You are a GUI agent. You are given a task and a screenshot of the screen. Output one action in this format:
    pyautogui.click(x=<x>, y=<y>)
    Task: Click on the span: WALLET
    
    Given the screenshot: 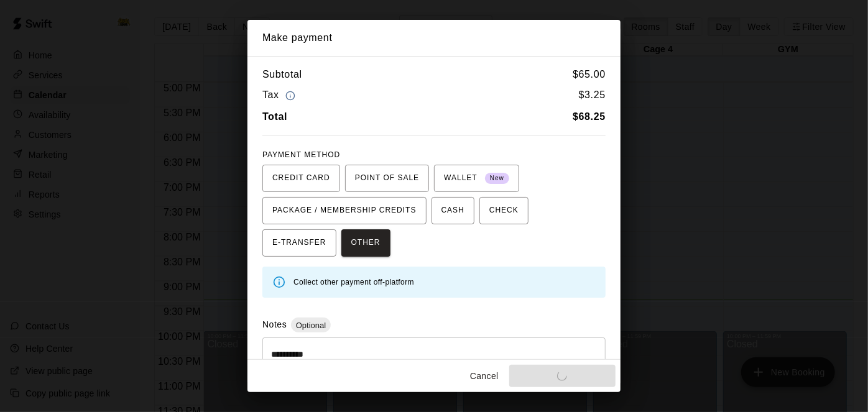 What is the action you would take?
    pyautogui.click(x=476, y=179)
    